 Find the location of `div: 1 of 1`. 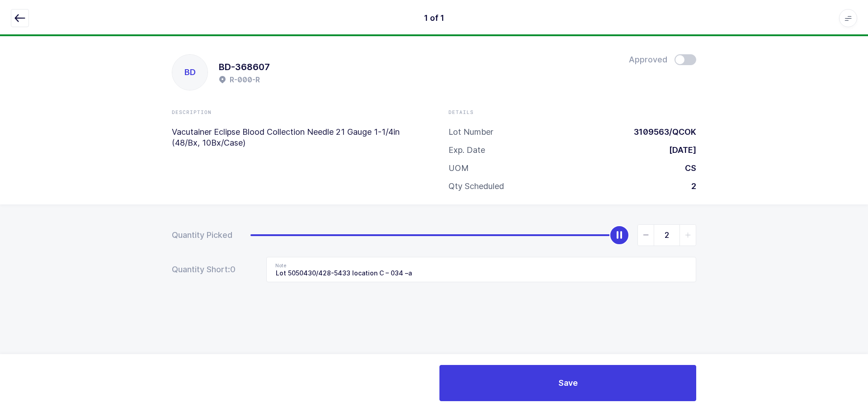

div: 1 of 1 is located at coordinates (434, 18).